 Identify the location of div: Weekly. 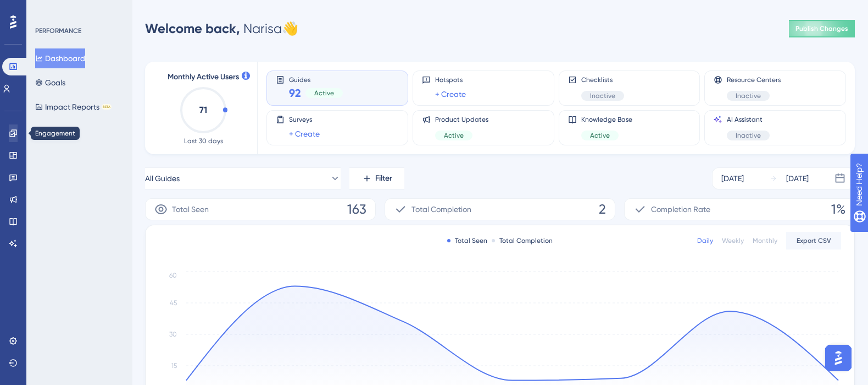
(733, 241).